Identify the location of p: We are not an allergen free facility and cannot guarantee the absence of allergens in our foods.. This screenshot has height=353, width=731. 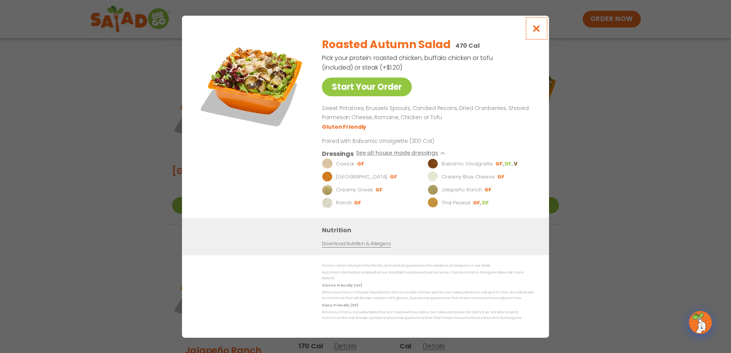
(428, 266).